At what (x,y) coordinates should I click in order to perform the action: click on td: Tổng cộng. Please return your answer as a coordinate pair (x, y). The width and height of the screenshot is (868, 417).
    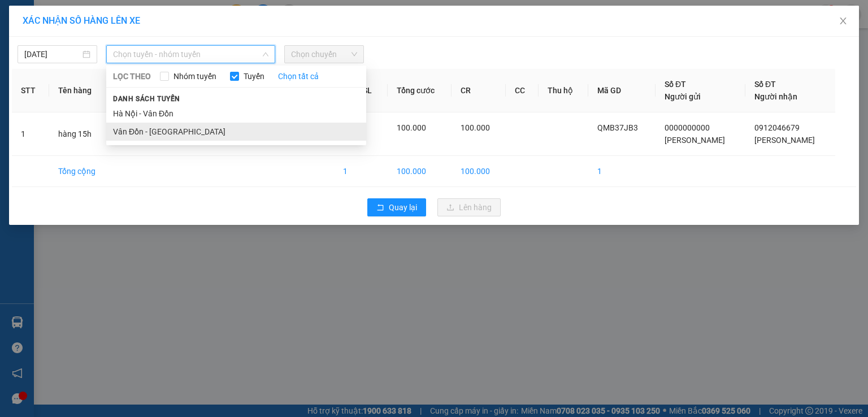
    Looking at the image, I should click on (81, 172).